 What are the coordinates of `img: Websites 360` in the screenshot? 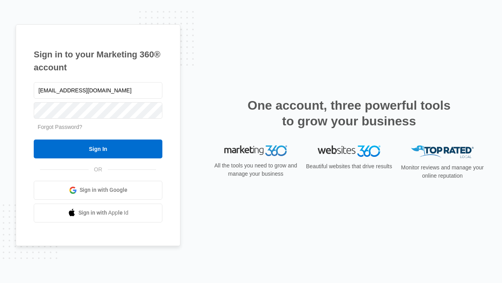 It's located at (349, 151).